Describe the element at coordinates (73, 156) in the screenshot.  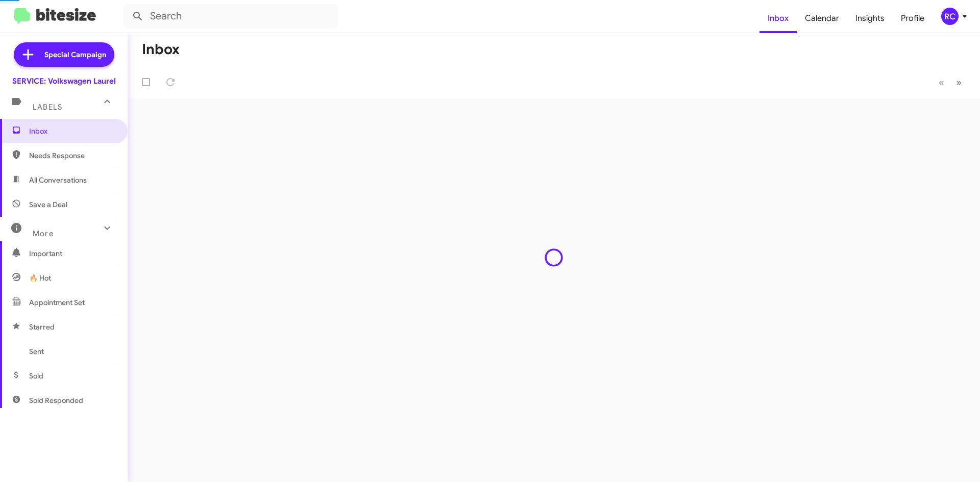
I see `span: Needs Response` at that location.